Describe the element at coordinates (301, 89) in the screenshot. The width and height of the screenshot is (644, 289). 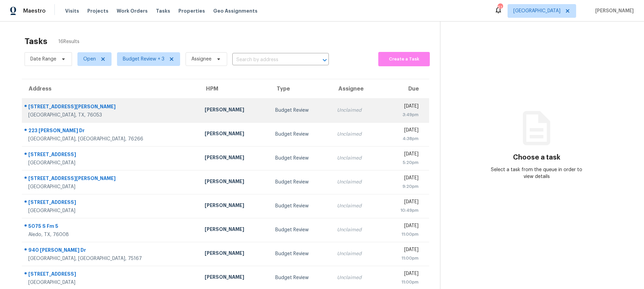
I see `th: Type` at that location.